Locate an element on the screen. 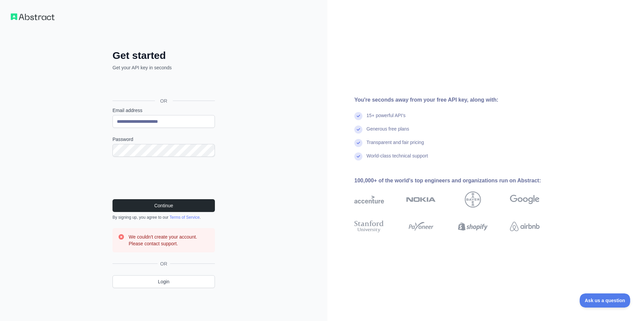 This screenshot has height=321, width=644. div: You're seconds away from your free API key, along with: is located at coordinates (457, 100).